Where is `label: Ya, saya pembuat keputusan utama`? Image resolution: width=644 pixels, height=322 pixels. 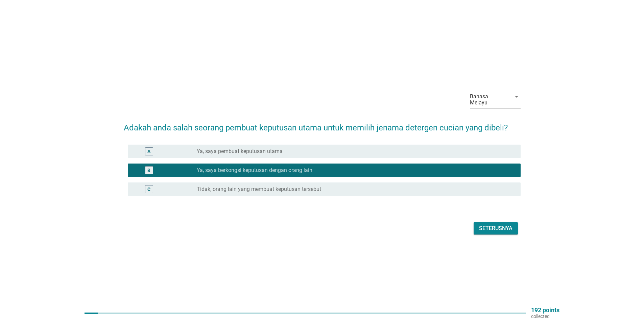 label: Ya, saya pembuat keputusan utama is located at coordinates (240, 151).